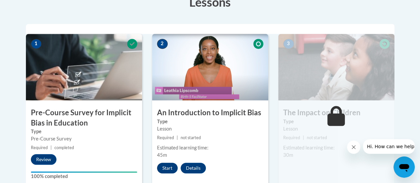 The width and height of the screenshot is (420, 183). I want to click on span: Hi. How can we help?, so click(29, 7).